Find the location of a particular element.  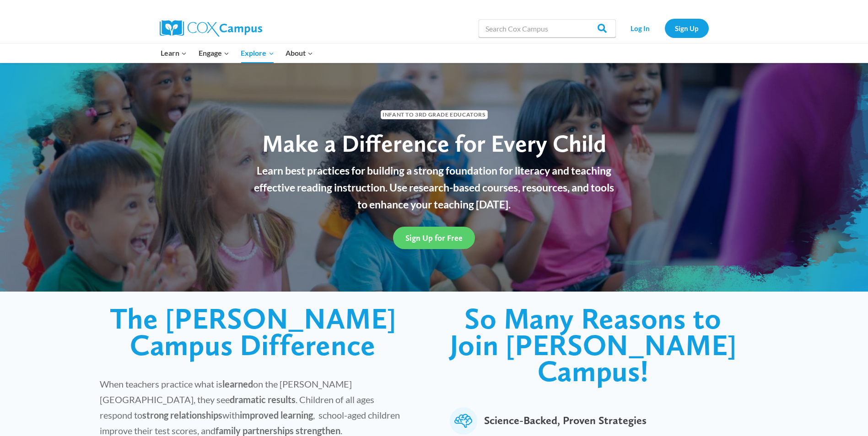

span: Make a Difference for Every Child is located at coordinates (434, 143).